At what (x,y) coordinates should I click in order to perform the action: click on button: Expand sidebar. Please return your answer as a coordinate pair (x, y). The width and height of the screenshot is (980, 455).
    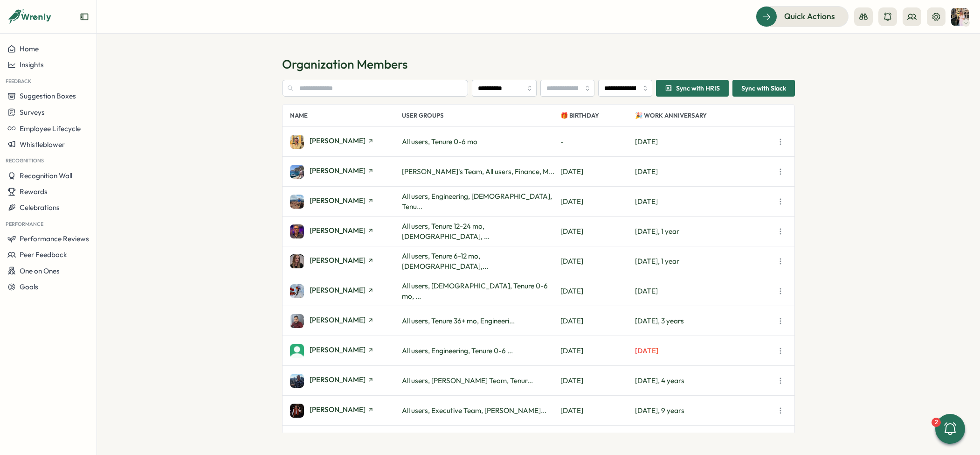
    Looking at the image, I should click on (85, 17).